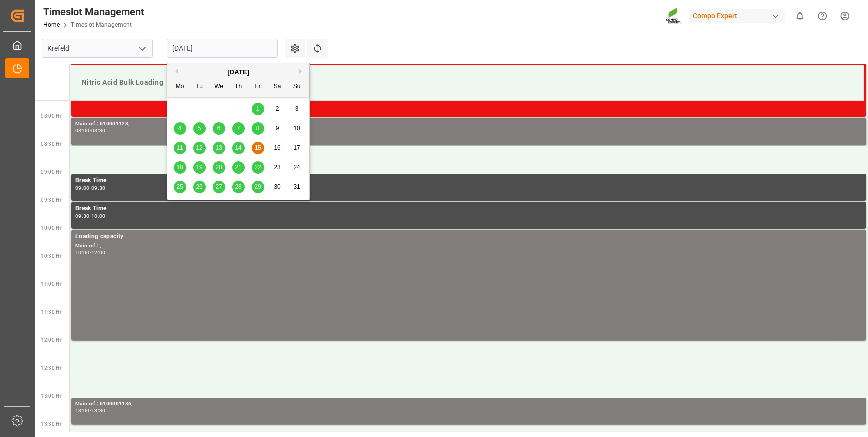 The height and width of the screenshot is (437, 868). What do you see at coordinates (219, 167) in the screenshot?
I see `div: Choose Wednesday, August 20th, 2025` at bounding box center [219, 167].